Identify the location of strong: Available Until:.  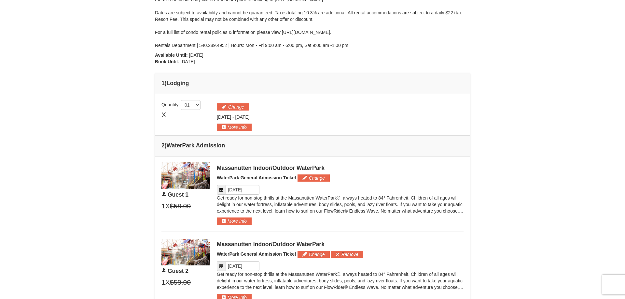
(171, 55).